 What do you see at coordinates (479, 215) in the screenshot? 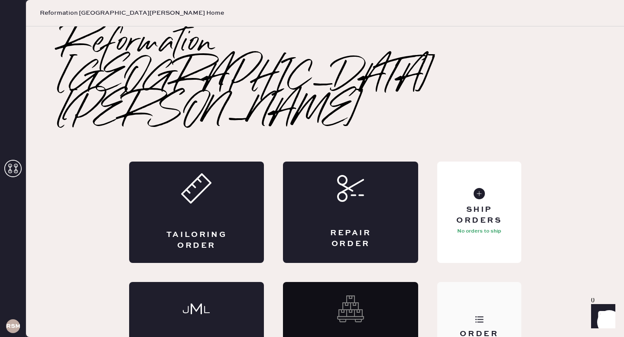
I see `div: Ship Orders` at bounding box center [479, 215].